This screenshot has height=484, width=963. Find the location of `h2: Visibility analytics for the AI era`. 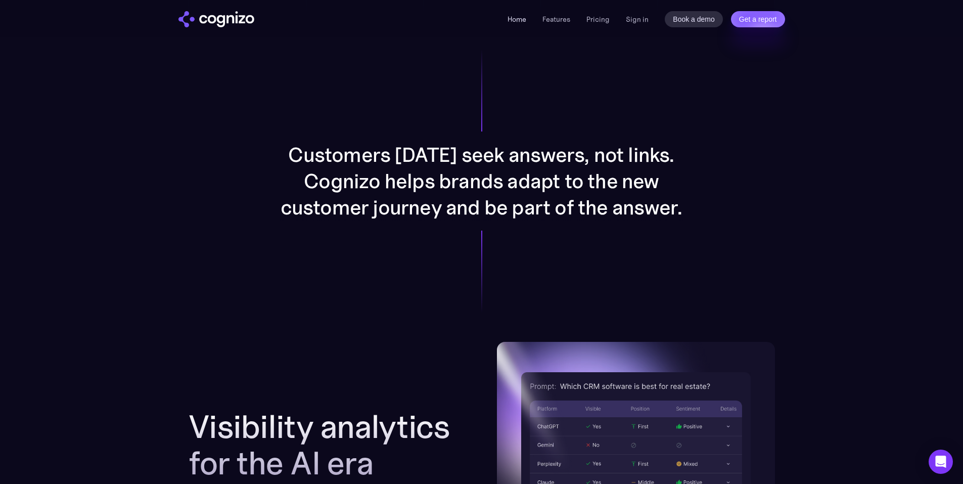

h2: Visibility analytics for the AI era is located at coordinates (328, 445).